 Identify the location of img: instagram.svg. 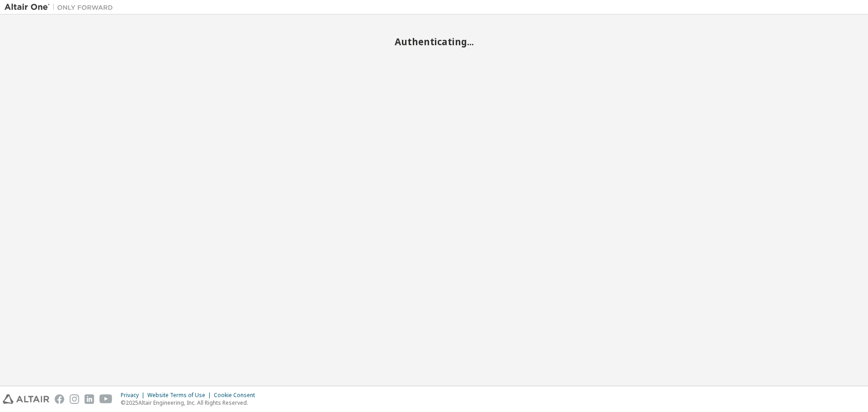
(74, 398).